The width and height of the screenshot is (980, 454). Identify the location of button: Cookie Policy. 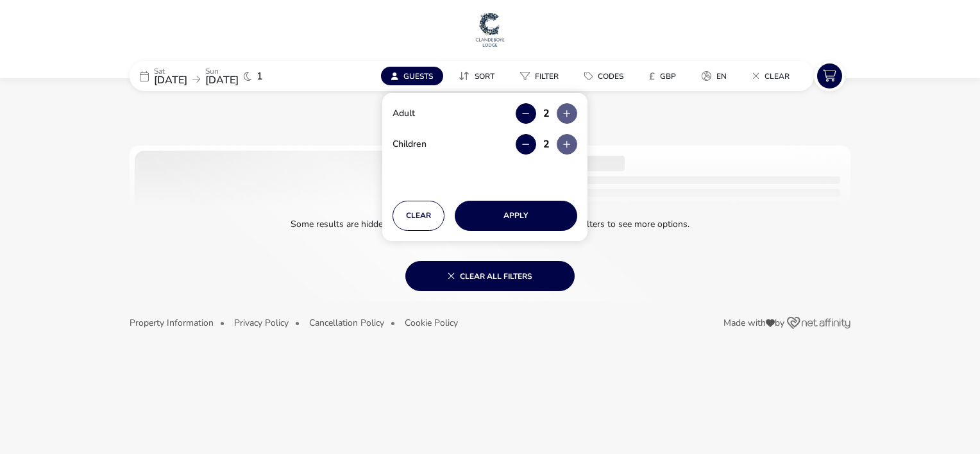
(431, 323).